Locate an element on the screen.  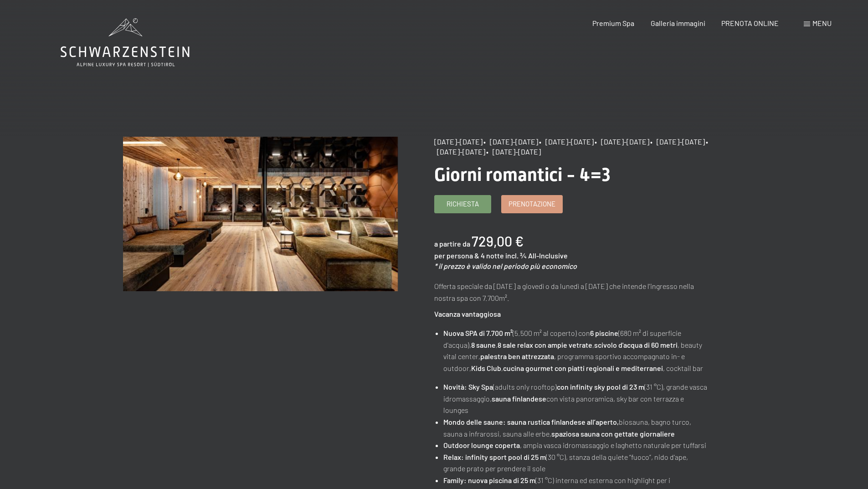
strong: Mondo delle saune: sauna rustica finlandese all’aperto, is located at coordinates (531, 422).